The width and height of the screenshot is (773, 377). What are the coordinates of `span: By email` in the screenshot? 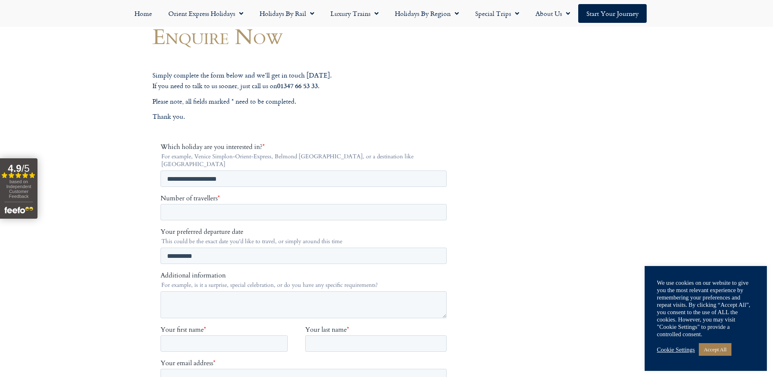 It's located at (22, 300).